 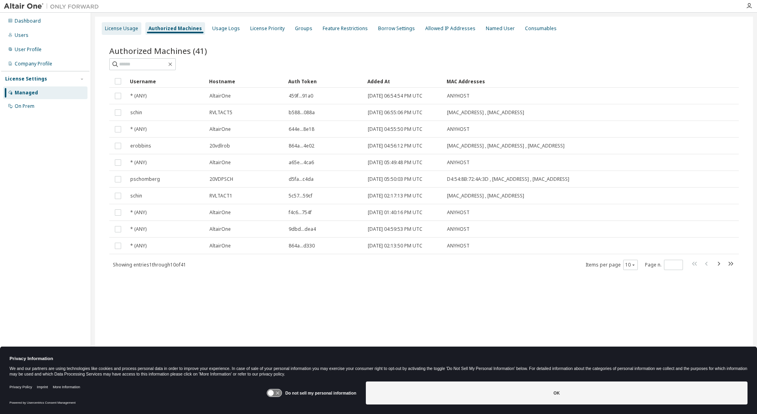 I want to click on span: Page n., so click(x=664, y=265).